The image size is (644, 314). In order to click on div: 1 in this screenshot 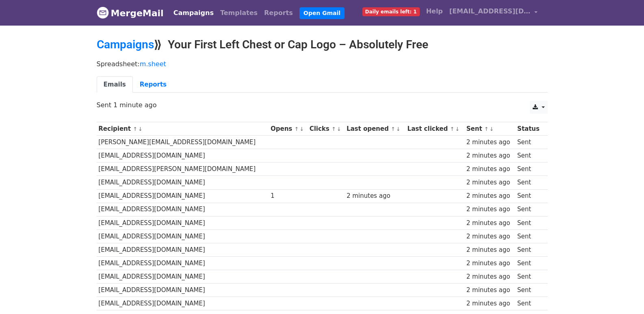, I will do `click(288, 196)`.